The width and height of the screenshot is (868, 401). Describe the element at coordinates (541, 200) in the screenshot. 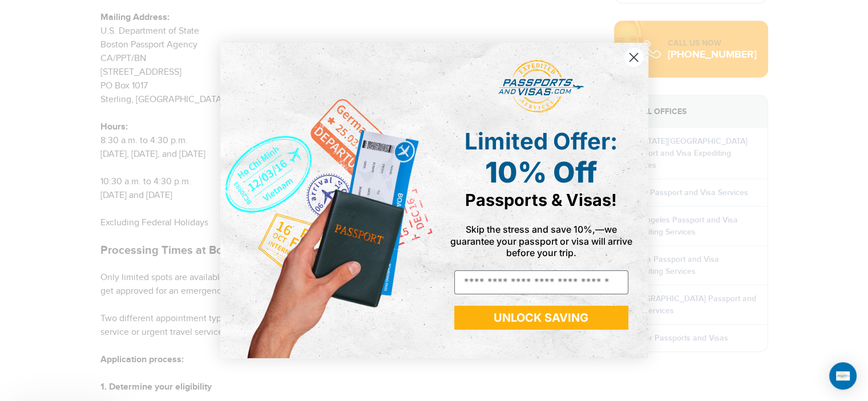

I see `span: Passports & Visas!` at that location.